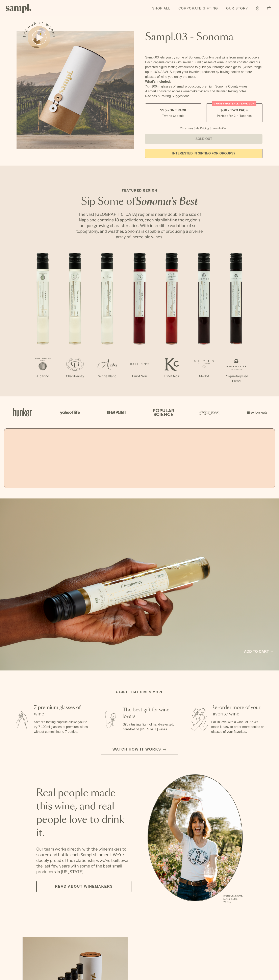 The height and width of the screenshot is (980, 279). Describe the element at coordinates (195, 839) in the screenshot. I see `div: slide 1` at that location.